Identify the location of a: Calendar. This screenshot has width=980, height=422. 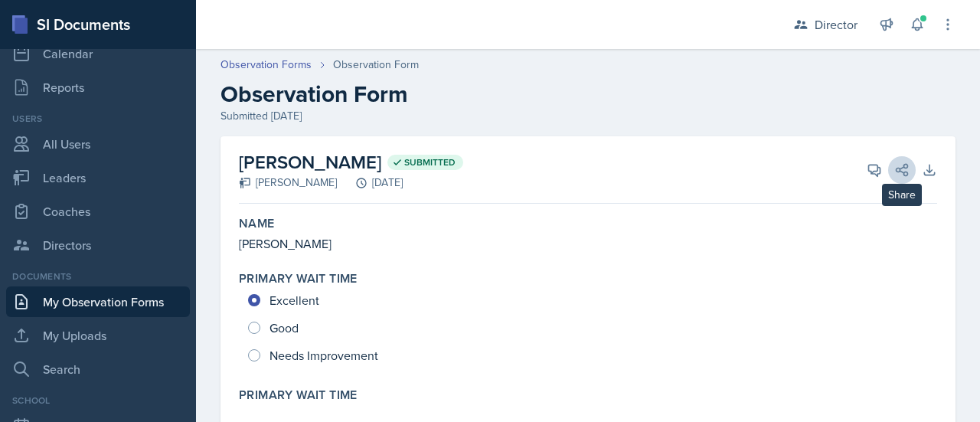
(98, 54).